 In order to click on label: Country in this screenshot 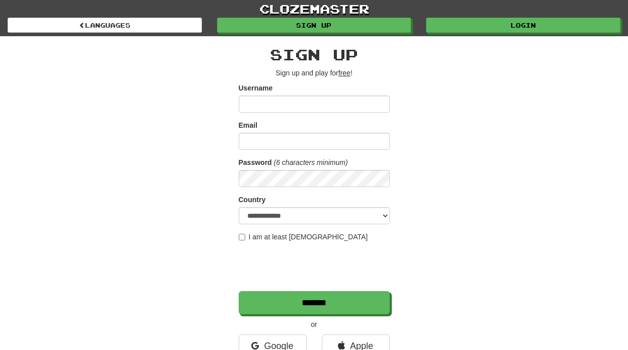, I will do `click(252, 200)`.